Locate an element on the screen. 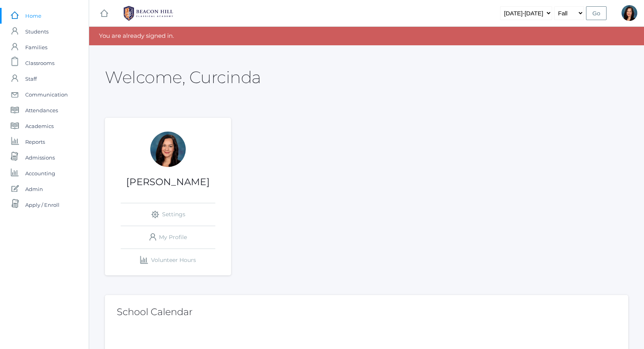  span: Accounting is located at coordinates (40, 174).